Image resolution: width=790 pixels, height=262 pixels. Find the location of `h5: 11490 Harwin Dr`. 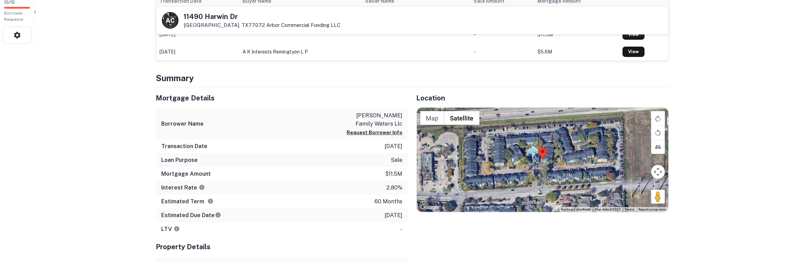

h5: 11490 Harwin Dr is located at coordinates (262, 17).